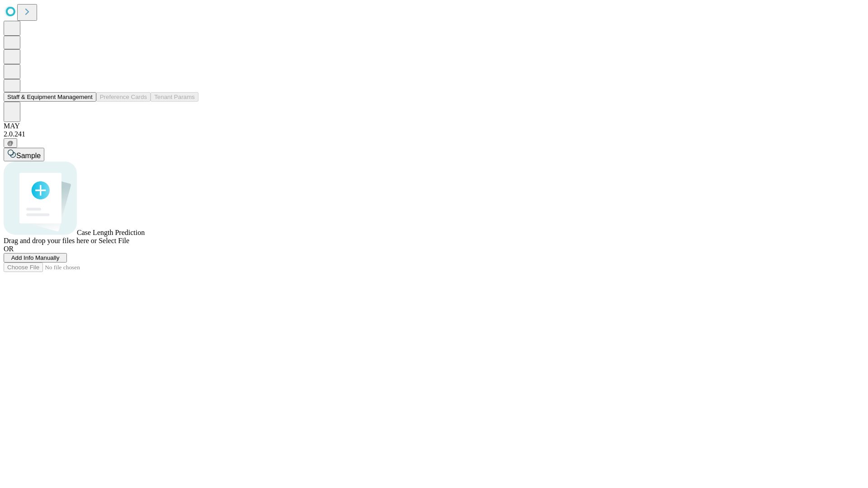 This screenshot has height=488, width=868. What do you see at coordinates (35, 258) in the screenshot?
I see `button: Add Info Manually` at bounding box center [35, 258].